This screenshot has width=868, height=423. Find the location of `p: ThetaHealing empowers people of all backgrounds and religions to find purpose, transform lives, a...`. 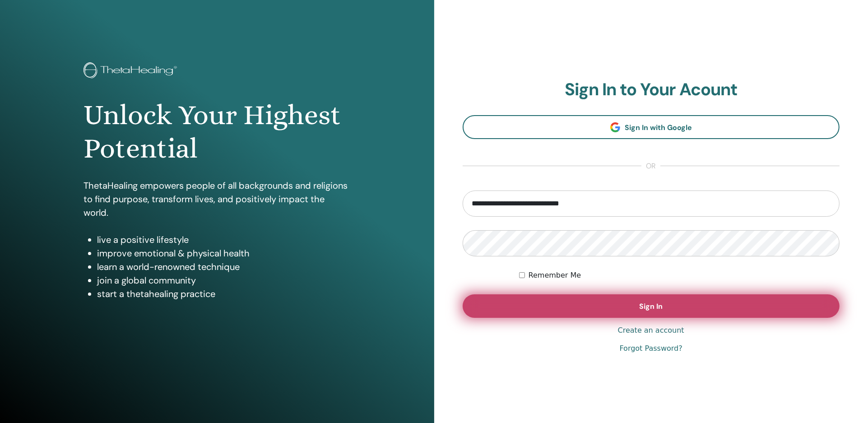

p: ThetaHealing empowers people of all backgrounds and religions to find purpose, transform lives, a... is located at coordinates (217, 199).